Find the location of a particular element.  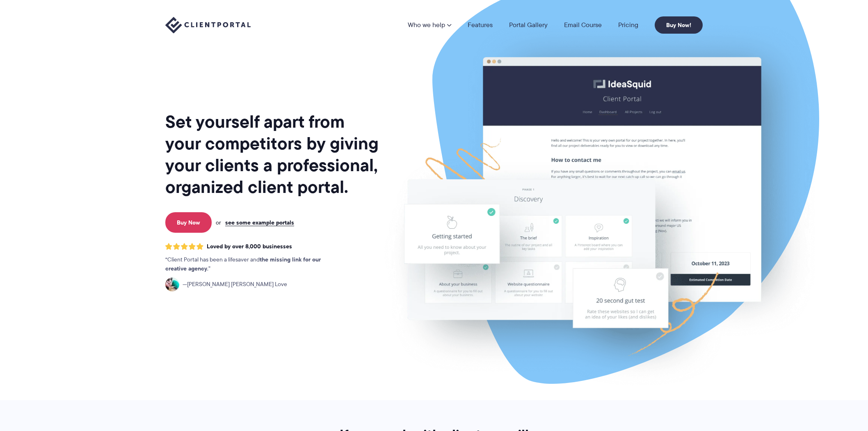

p: Client Portal has been a lifesaver and . is located at coordinates (252, 264).